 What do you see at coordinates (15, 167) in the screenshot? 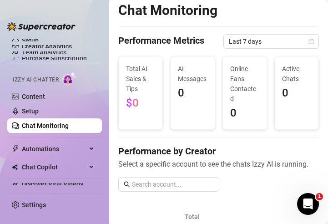
I see `img: Chat Copilot` at bounding box center [15, 167].